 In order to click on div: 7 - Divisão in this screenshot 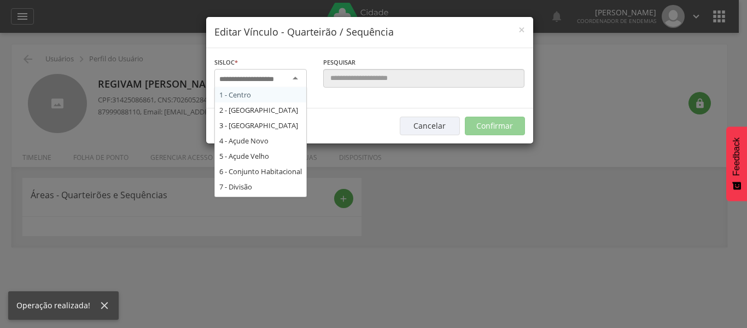, I will do `click(260, 187)`.